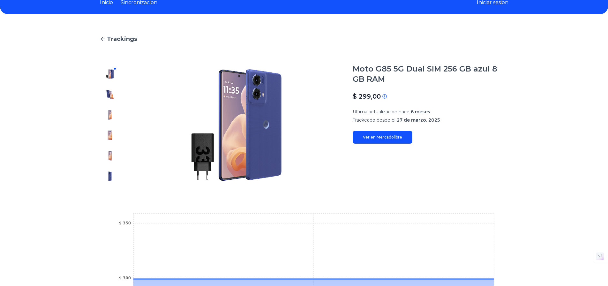 The height and width of the screenshot is (286, 608). Describe the element at coordinates (125, 278) in the screenshot. I see `tspan: $ 300` at that location.